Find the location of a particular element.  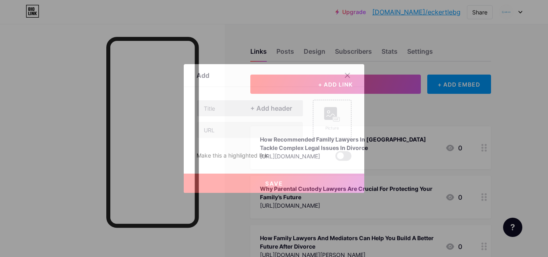

div: Make this a highlighted link is located at coordinates (232, 156).